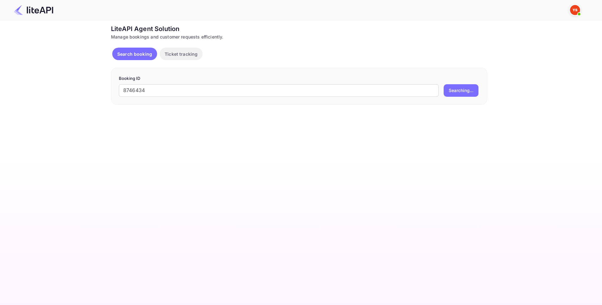 This screenshot has width=602, height=305. I want to click on button: Searching..., so click(461, 91).